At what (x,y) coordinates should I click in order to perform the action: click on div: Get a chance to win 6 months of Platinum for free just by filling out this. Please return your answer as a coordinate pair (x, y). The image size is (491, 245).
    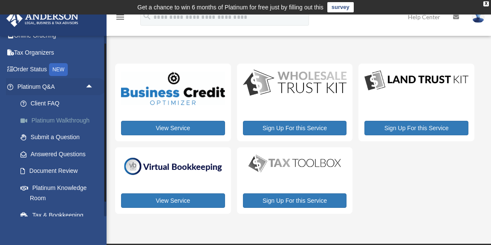
    Looking at the image, I should click on (230, 7).